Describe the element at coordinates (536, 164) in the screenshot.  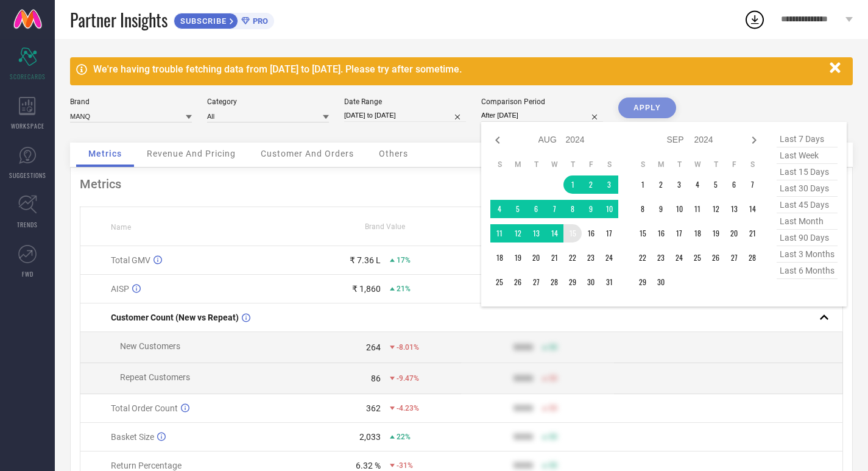
I see `th: Tuesday` at that location.